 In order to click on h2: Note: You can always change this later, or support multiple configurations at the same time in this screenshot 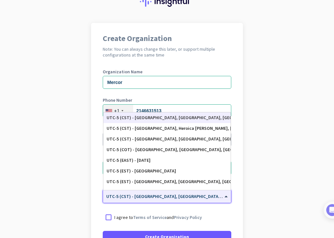, I will do `click(167, 52)`.